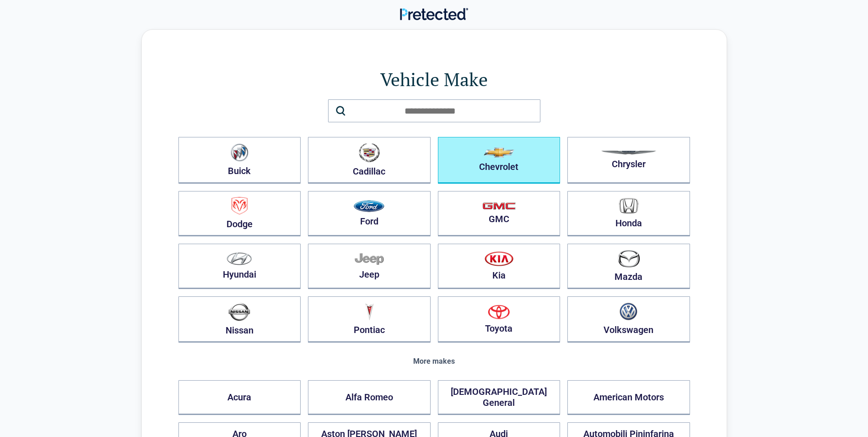 This screenshot has width=868, height=437. Describe the element at coordinates (240, 266) in the screenshot. I see `button: Hyundai` at that location.